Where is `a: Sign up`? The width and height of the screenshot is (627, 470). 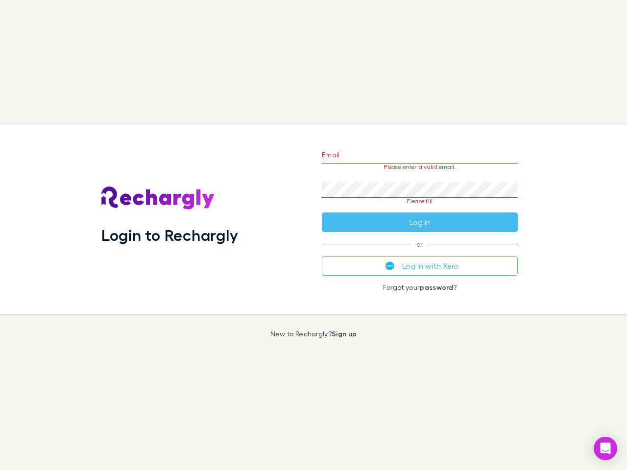 a: Sign up is located at coordinates (344, 334).